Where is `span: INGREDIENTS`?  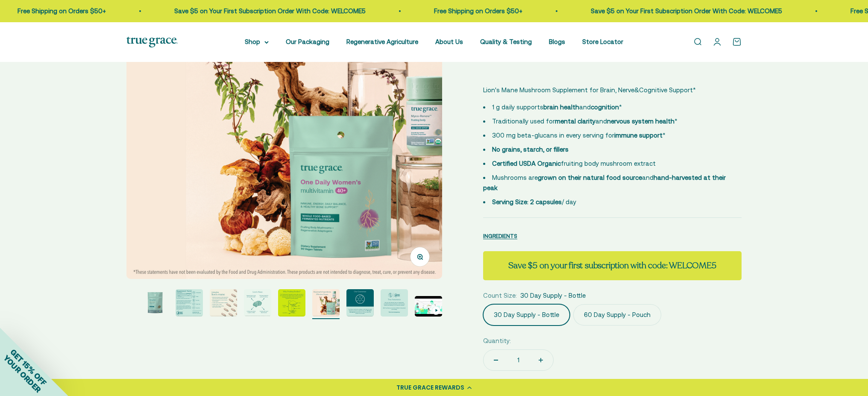 span: INGREDIENTS is located at coordinates (500, 236).